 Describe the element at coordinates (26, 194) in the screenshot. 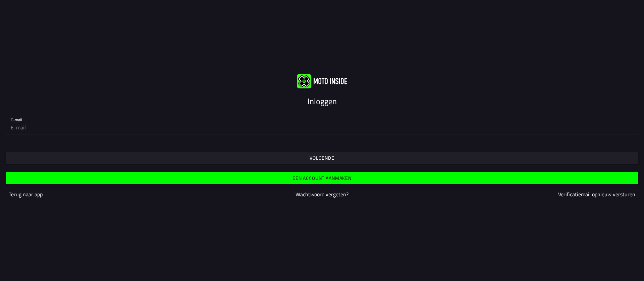

I see `a: Terug naar app` at that location.